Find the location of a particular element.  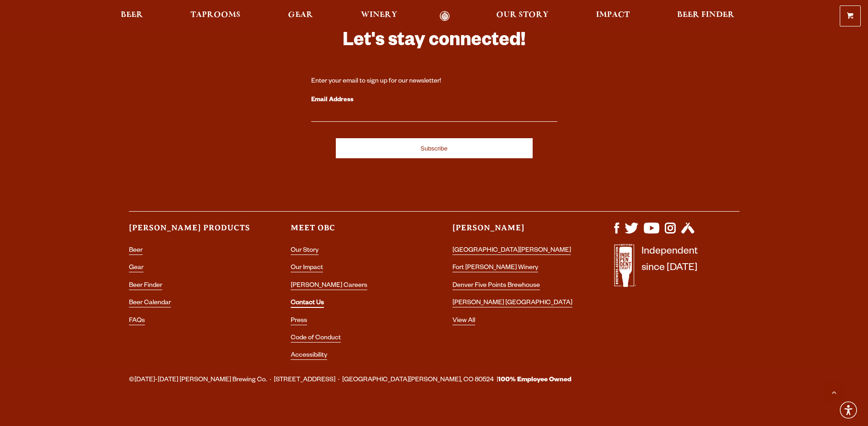

span: Beer is located at coordinates (132, 15).